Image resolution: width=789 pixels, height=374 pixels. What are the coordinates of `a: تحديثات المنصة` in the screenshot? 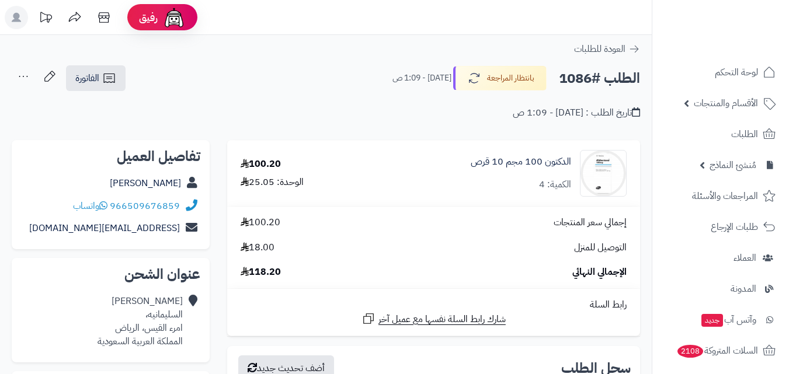 It's located at (46, 19).